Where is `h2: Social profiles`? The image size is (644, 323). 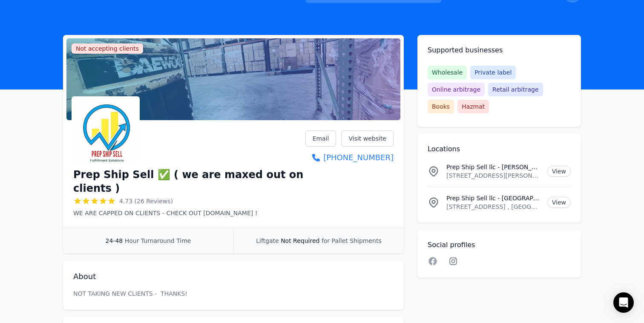 h2: Social profiles is located at coordinates (499, 245).